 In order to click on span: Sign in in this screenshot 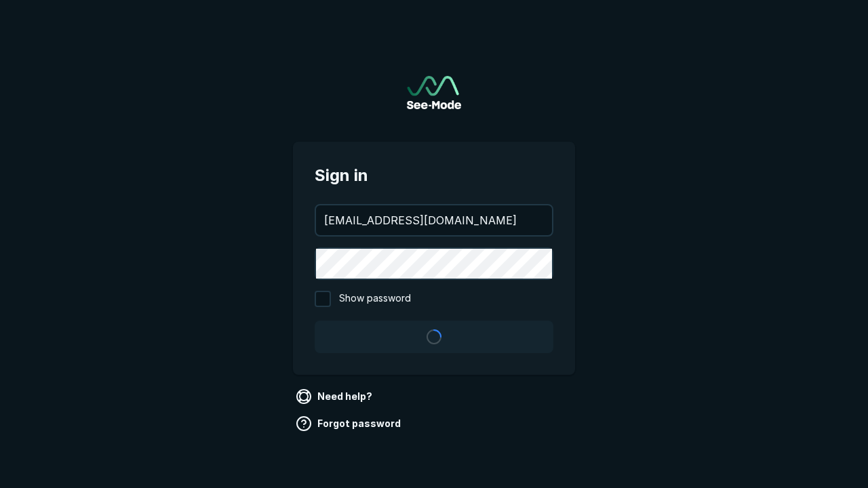, I will do `click(434, 175)`.